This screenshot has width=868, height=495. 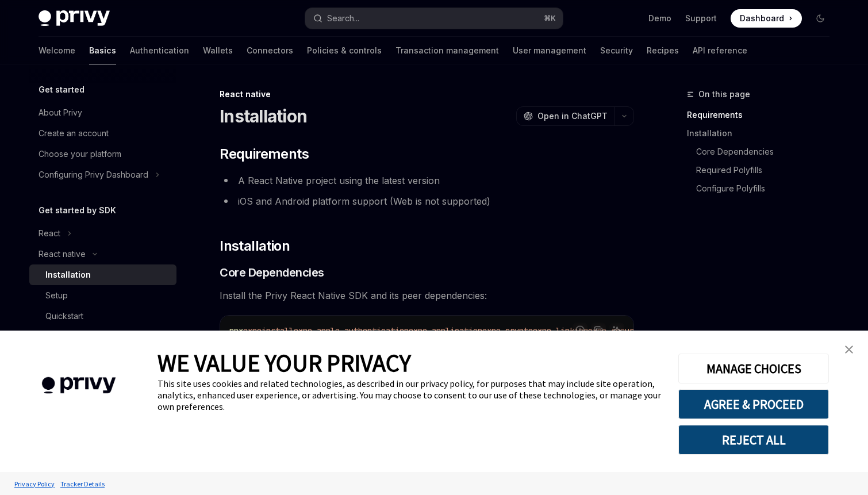 What do you see at coordinates (627, 331) in the screenshot?
I see `span: expo-secure-store` at bounding box center [627, 331].